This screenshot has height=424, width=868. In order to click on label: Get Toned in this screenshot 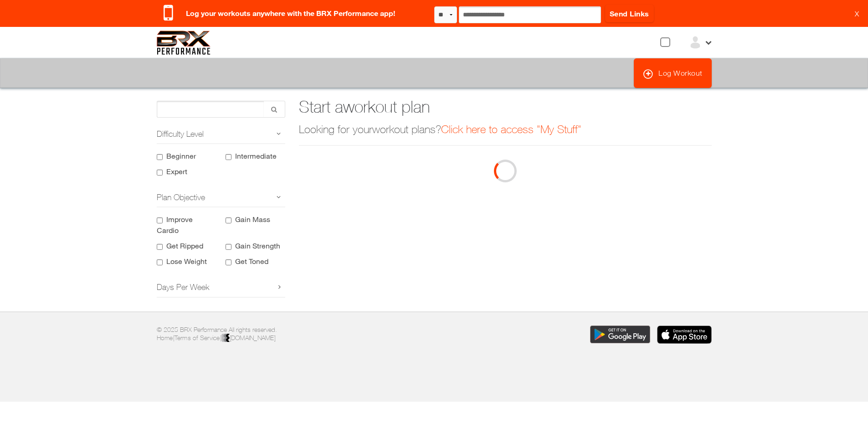, I will do `click(251, 261)`.